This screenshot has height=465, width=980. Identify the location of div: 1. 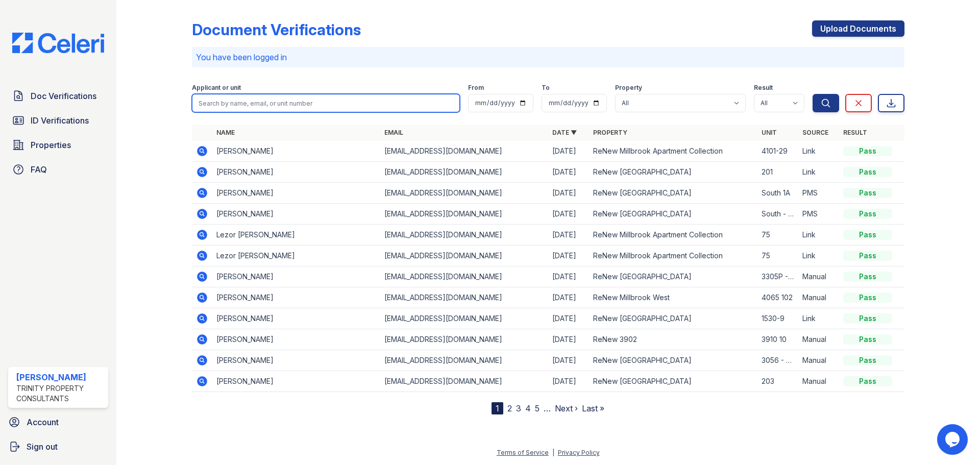
(497, 409).